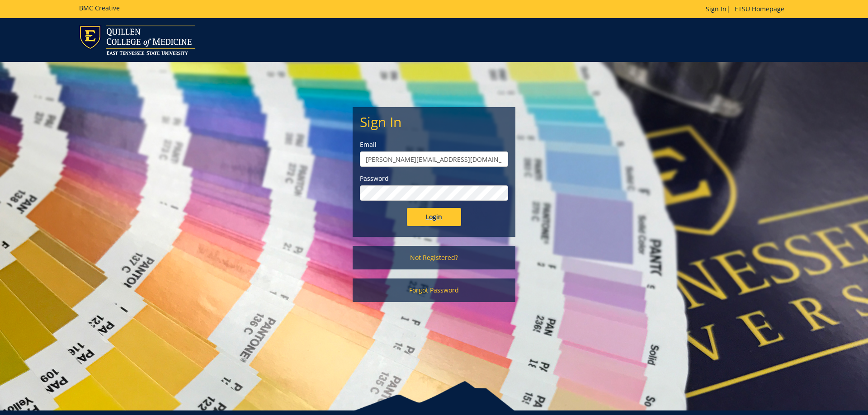  What do you see at coordinates (99, 7) in the screenshot?
I see `h5: BMC Creative` at bounding box center [99, 7].